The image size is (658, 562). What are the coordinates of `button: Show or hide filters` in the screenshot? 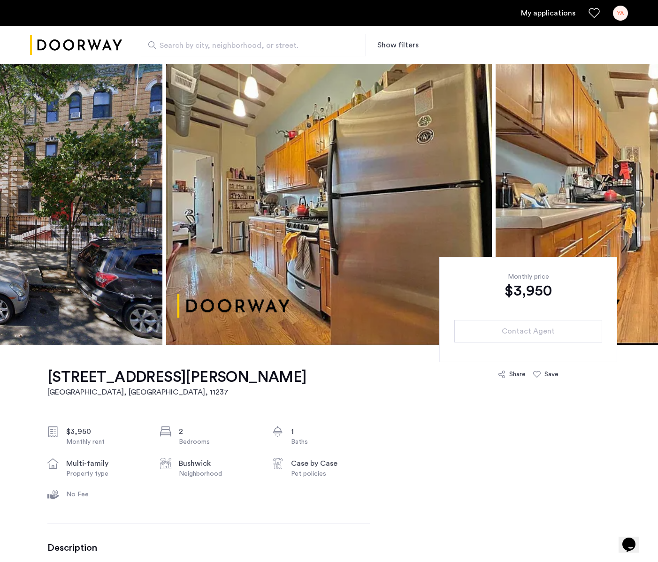 It's located at (398, 45).